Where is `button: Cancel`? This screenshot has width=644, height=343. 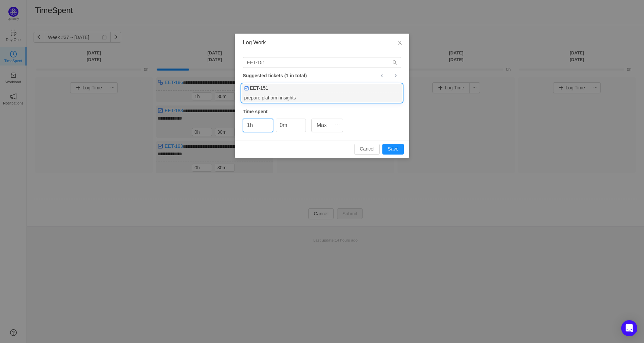
button: Cancel is located at coordinates (367, 149).